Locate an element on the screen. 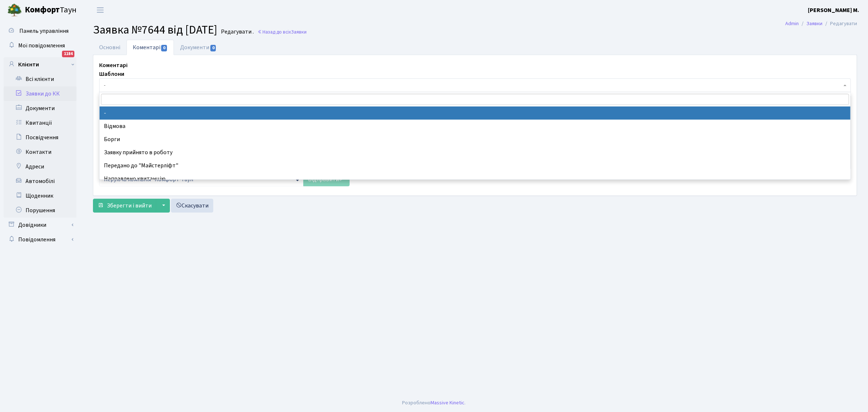 The height and width of the screenshot is (412, 868). a: Панель управління is located at coordinates (40, 31).